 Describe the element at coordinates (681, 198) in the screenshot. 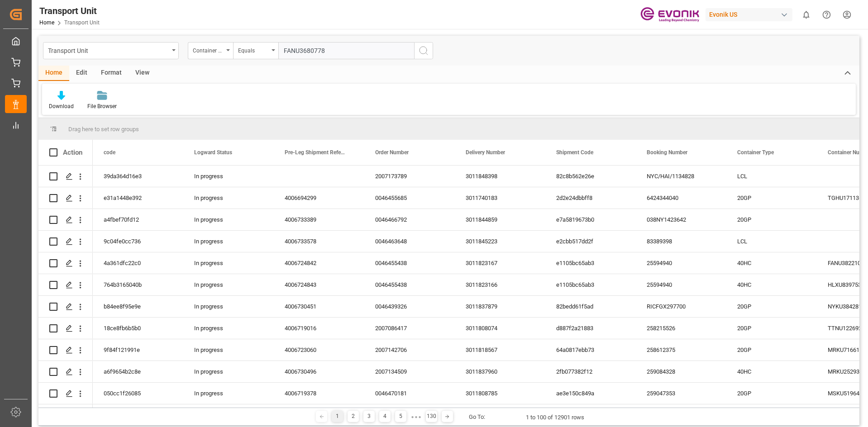

I see `div: 6424344040` at that location.